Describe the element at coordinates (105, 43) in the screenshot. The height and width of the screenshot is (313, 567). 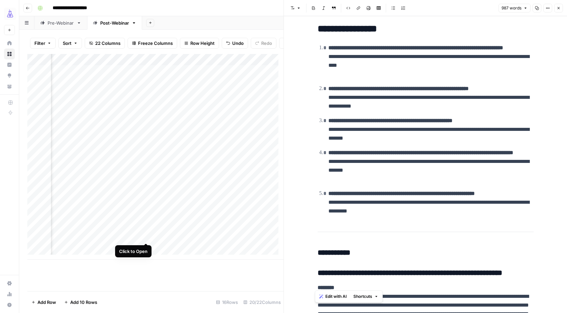
I see `button: 22 Columns` at that location.